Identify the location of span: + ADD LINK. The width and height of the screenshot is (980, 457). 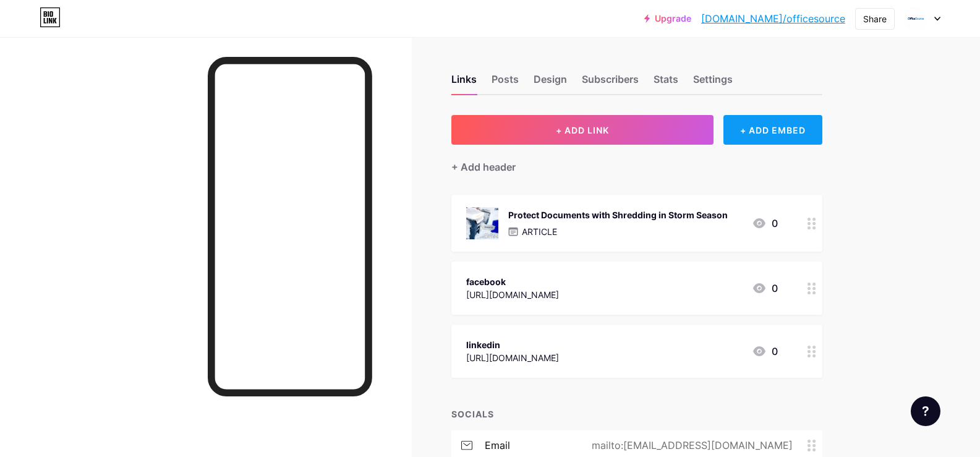
(582, 130).